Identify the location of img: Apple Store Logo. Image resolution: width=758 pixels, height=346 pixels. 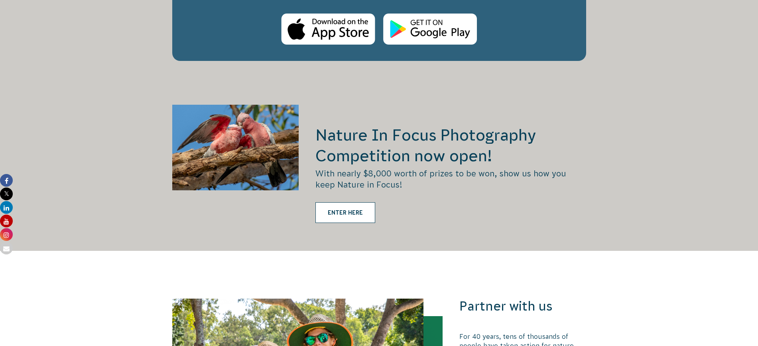
(328, 29).